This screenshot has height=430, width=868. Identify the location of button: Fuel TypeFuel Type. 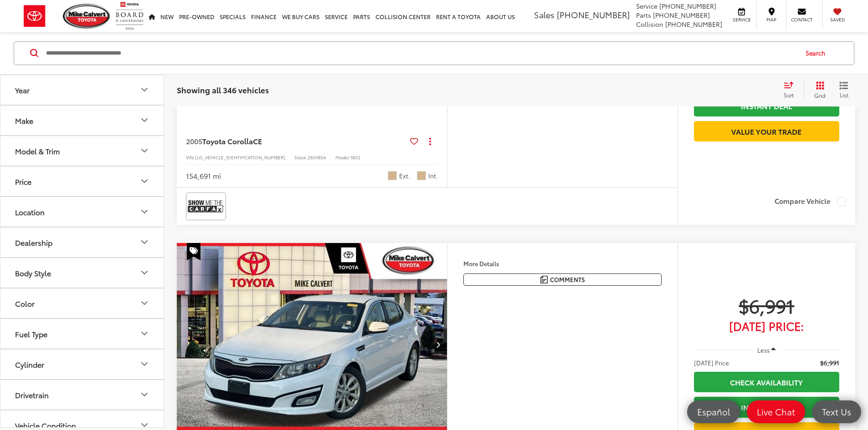
(82, 334).